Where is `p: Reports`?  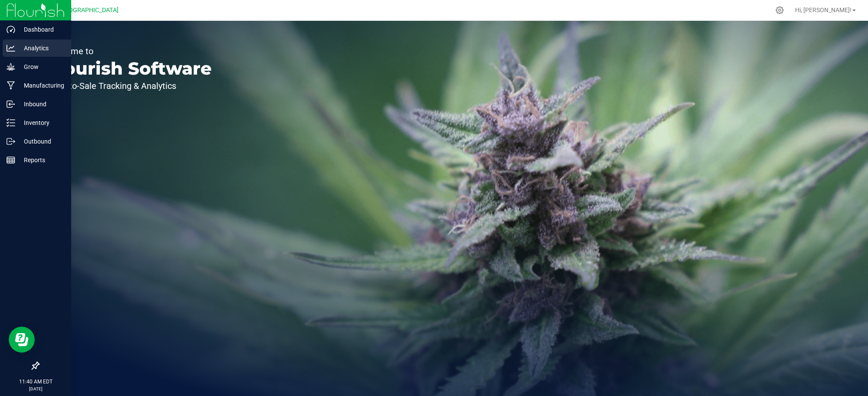
p: Reports is located at coordinates (41, 160).